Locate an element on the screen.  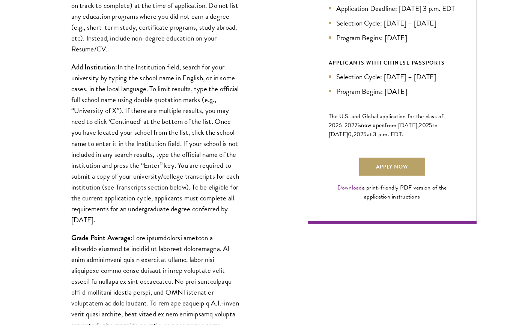
div: a print-friendly PDF version of the application instructions is located at coordinates (392, 192).